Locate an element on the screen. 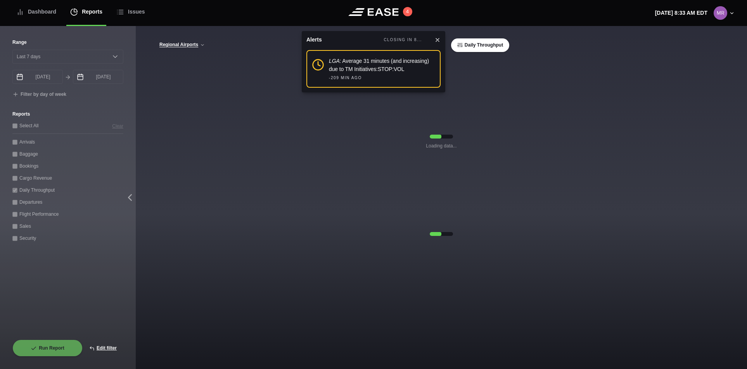 The height and width of the screenshot is (369, 747). label: Reports is located at coordinates (68, 114).